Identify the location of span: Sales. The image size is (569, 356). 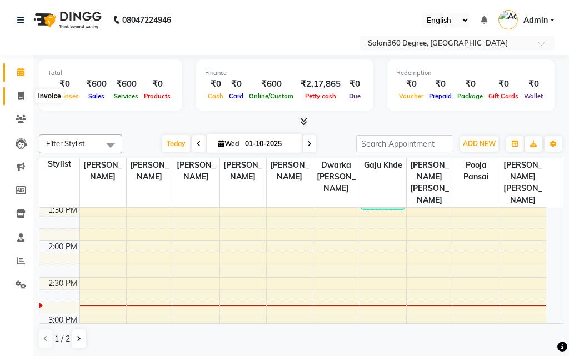
(96, 96).